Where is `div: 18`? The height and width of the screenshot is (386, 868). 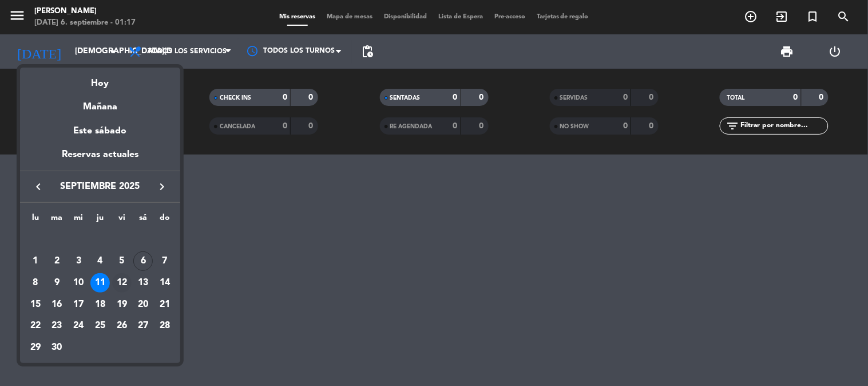
div: 18 is located at coordinates (100, 304).